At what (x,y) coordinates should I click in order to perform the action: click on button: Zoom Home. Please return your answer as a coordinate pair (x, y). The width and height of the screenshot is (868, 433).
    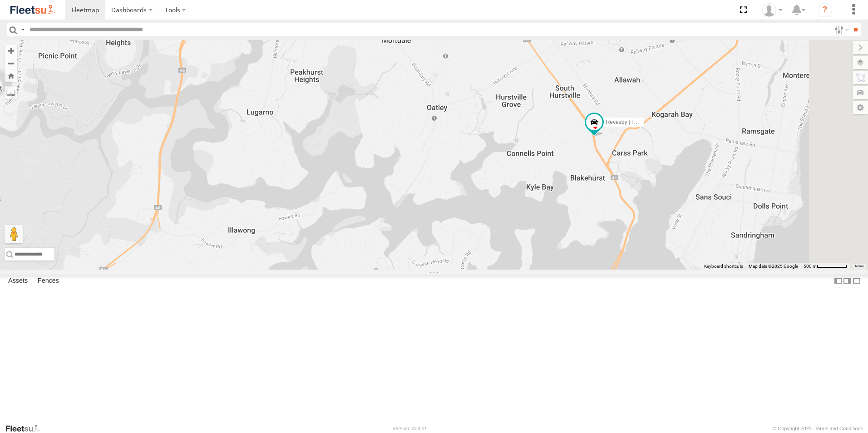
    Looking at the image, I should click on (11, 75).